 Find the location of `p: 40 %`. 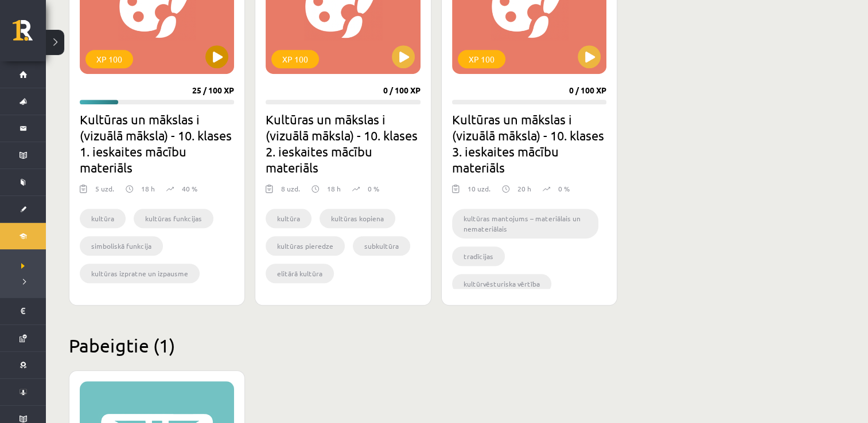

p: 40 % is located at coordinates (189, 188).